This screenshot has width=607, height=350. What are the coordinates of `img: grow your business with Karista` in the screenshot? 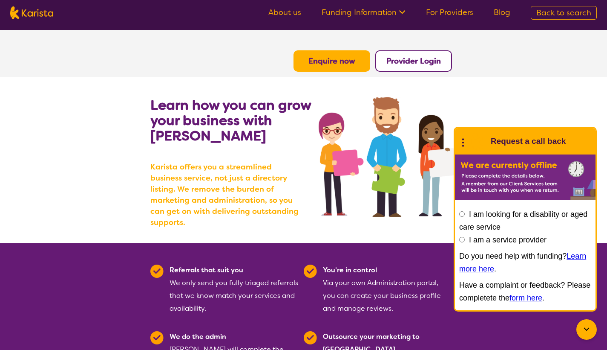 It's located at (388, 157).